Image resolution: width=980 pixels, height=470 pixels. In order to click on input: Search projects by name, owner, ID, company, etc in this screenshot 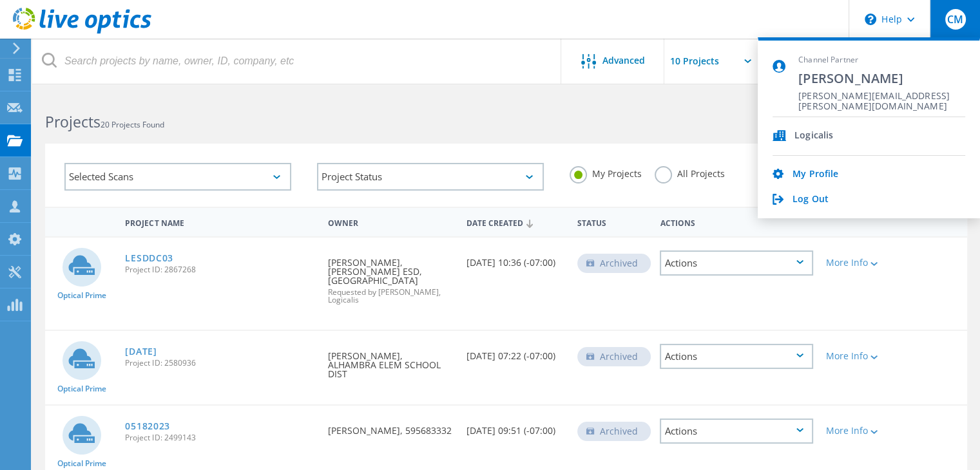, I will do `click(297, 61)`.